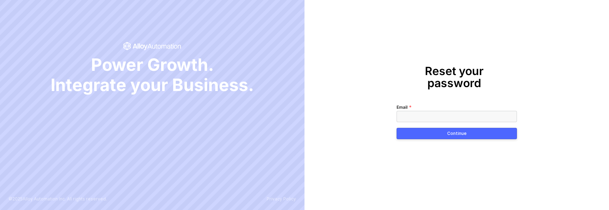 This screenshot has height=210, width=609. I want to click on button: Continue, so click(457, 134).